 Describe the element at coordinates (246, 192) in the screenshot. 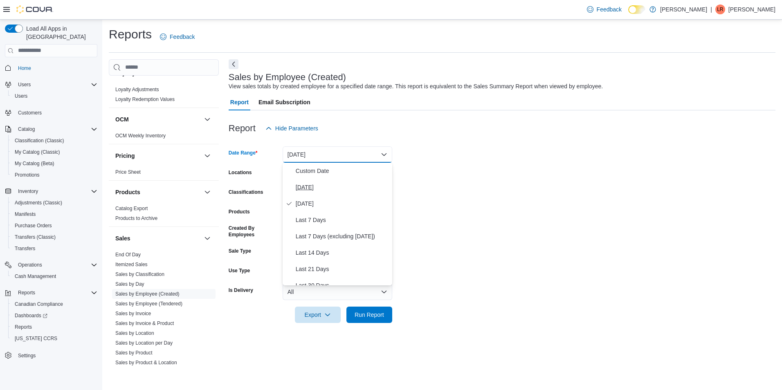

I see `label: Classifications` at that location.